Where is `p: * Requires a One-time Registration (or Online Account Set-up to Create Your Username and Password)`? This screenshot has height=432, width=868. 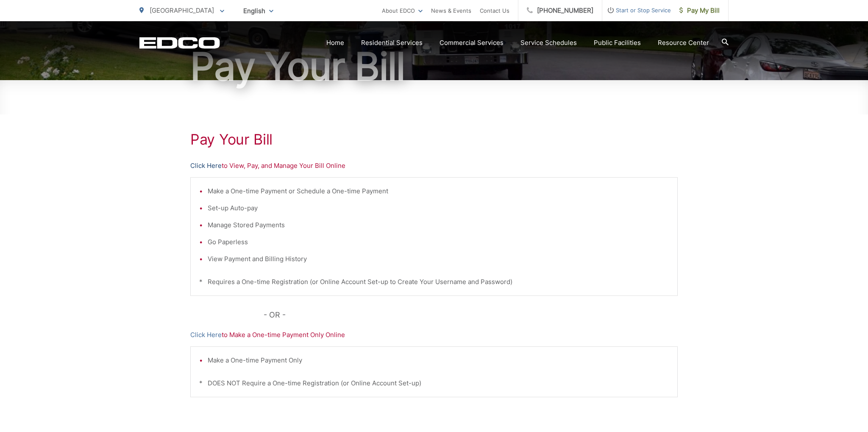 p: * Requires a One-time Registration (or Online Account Set-up to Create Your Username and Password) is located at coordinates (434, 282).